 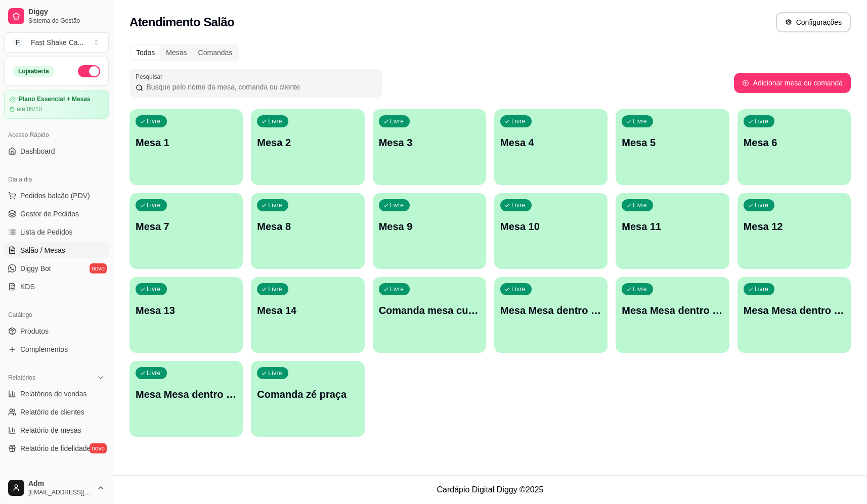 What do you see at coordinates (56, 448) in the screenshot?
I see `a: Relatório de fidelidadenovo` at bounding box center [56, 448].